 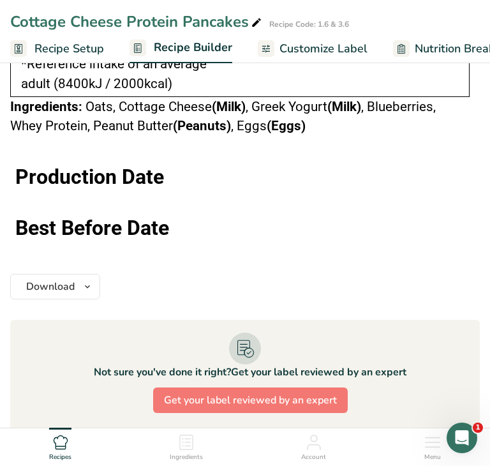 What do you see at coordinates (137, 22) in the screenshot?
I see `div: Cottage Cheese Protein Pancakes` at bounding box center [137, 22].